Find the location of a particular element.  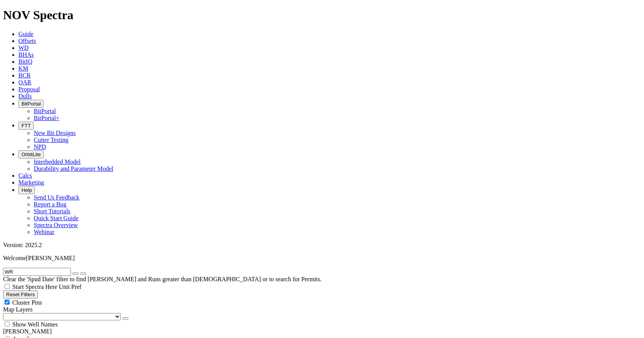

a: BCR is located at coordinates (25, 75).